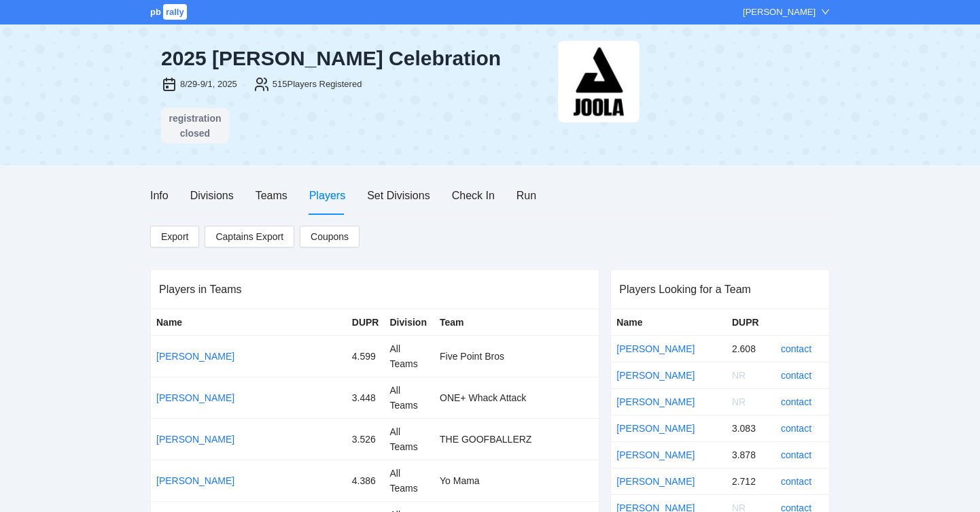 The image size is (980, 512). What do you see at coordinates (169, 12) in the screenshot?
I see `a: pbrally` at bounding box center [169, 12].